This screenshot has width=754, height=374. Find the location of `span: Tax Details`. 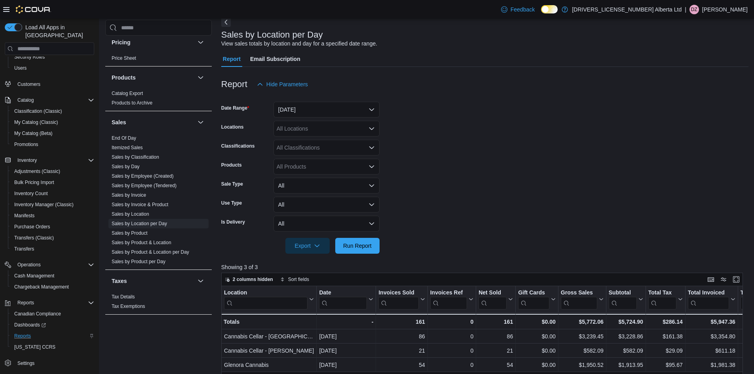

span: Tax Details is located at coordinates (123, 297).